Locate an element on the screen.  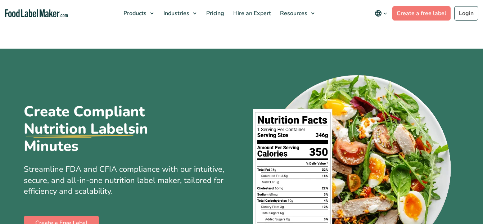
span: Streamline FDA and CFIA compliance with our intuitive, secure, and all-in-one nutrition label mak... is located at coordinates (124, 180).